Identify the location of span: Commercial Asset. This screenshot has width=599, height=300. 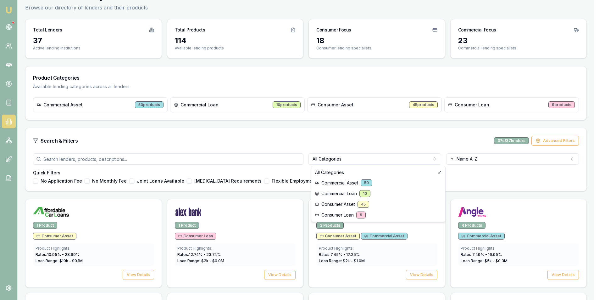
(340, 183).